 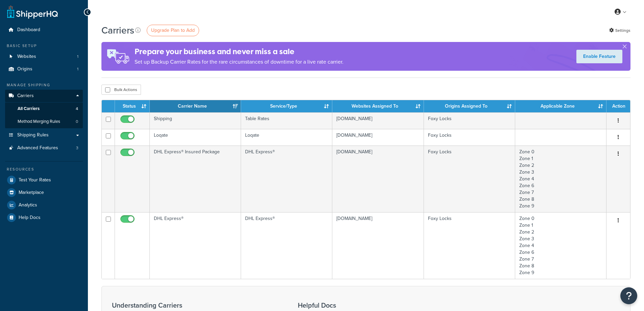 I want to click on a: Dashboard, so click(x=44, y=30).